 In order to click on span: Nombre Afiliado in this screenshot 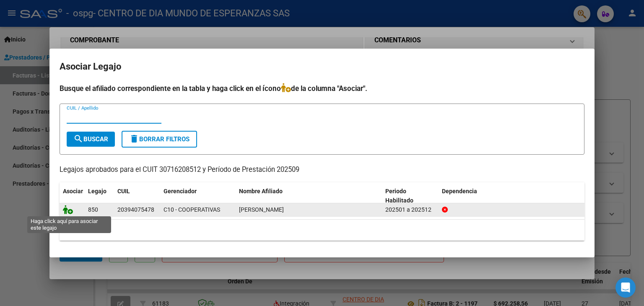, I will do `click(261, 192)`.